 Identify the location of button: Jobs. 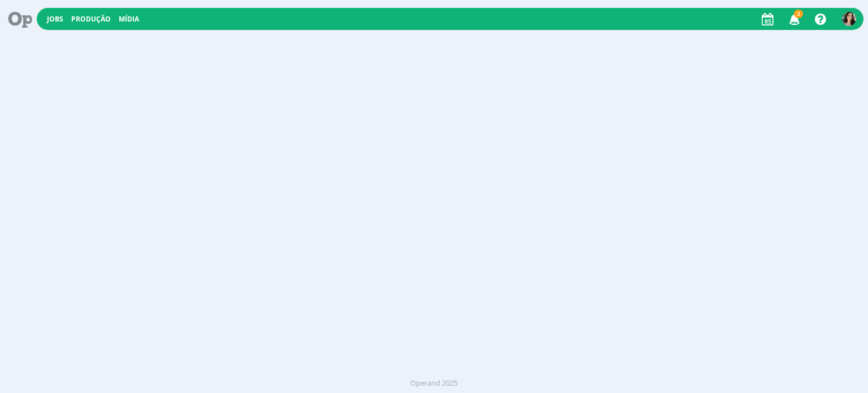
(55, 19).